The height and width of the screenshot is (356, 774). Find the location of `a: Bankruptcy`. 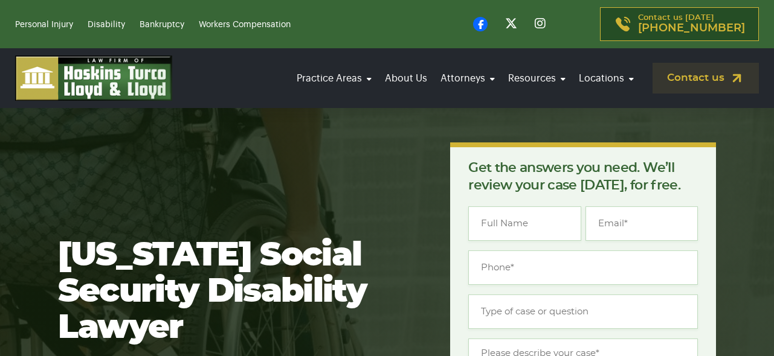

a: Bankruptcy is located at coordinates (162, 25).